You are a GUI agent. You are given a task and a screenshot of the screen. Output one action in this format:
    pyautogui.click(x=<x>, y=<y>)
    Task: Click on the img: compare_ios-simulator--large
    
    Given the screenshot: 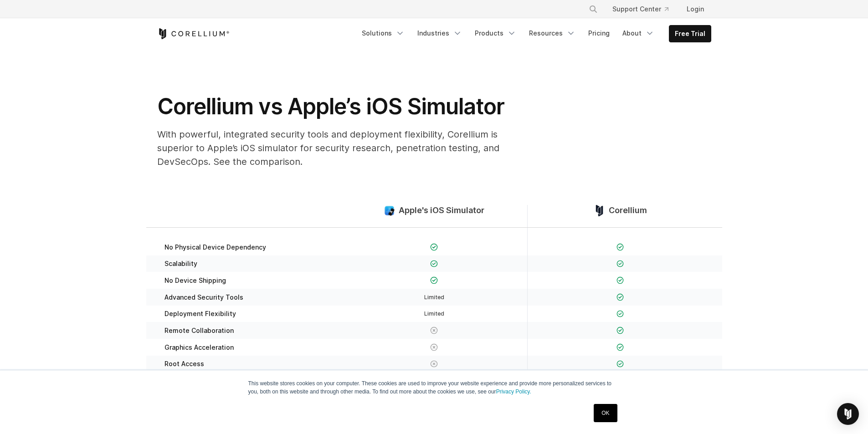 What is the action you would take?
    pyautogui.click(x=390, y=210)
    